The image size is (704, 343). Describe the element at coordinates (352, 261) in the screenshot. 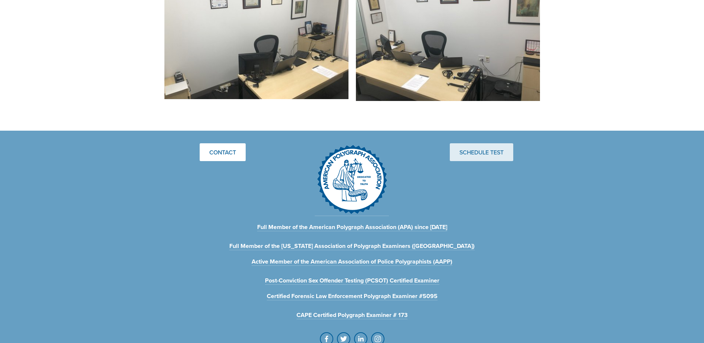

I see `a: Active Member of the American Association of Police Polygraphists (AAPP)` at that location.